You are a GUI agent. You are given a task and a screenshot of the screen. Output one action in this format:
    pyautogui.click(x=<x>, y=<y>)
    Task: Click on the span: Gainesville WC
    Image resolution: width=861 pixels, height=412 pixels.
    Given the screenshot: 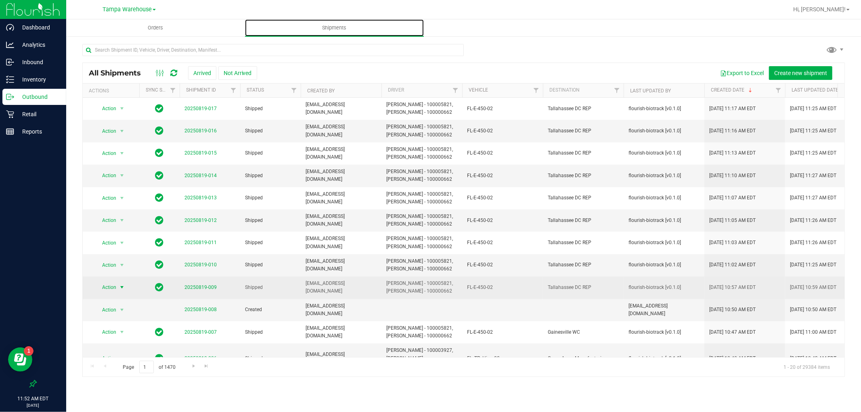 What is the action you would take?
    pyautogui.click(x=583, y=332)
    